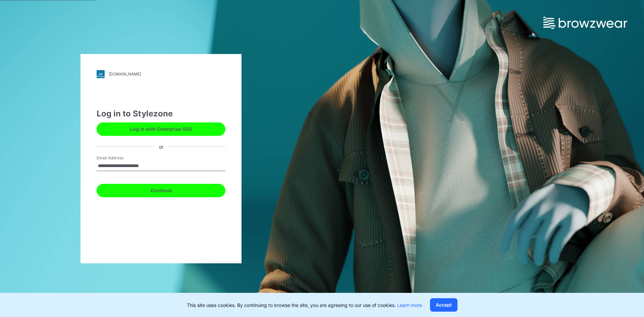 This screenshot has height=317, width=644. What do you see at coordinates (410, 305) in the screenshot?
I see `a: Learn more` at bounding box center [410, 305].